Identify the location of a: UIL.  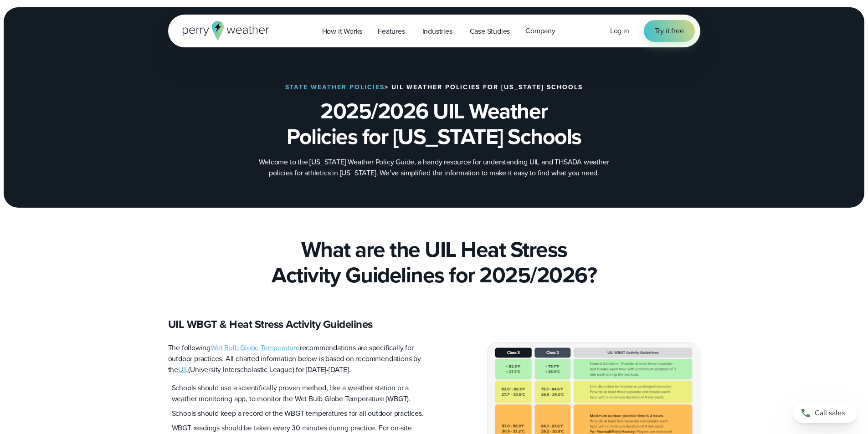
(183, 369).